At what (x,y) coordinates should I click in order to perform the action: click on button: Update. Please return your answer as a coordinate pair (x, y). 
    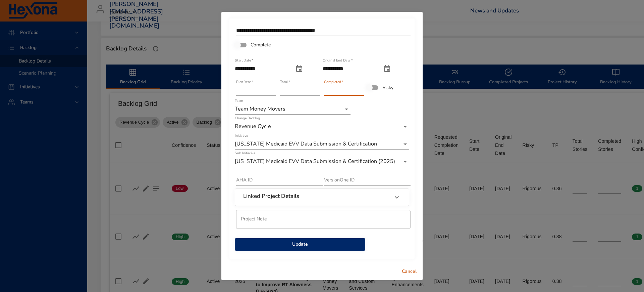
    Looking at the image, I should click on (300, 244).